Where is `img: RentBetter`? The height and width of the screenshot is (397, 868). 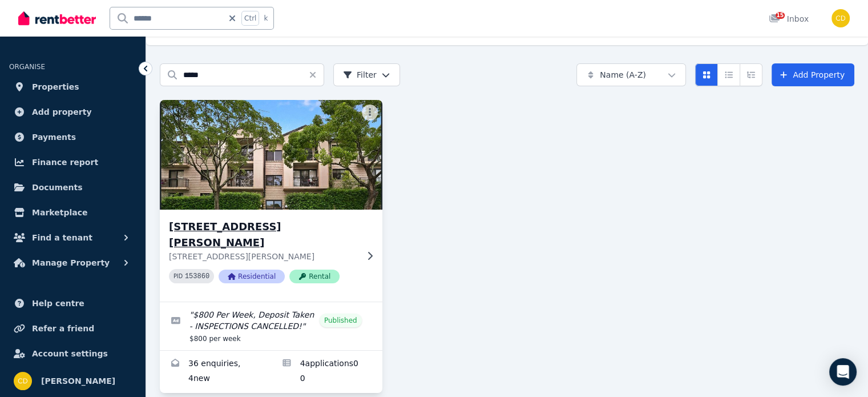
img: RentBetter is located at coordinates (57, 18).